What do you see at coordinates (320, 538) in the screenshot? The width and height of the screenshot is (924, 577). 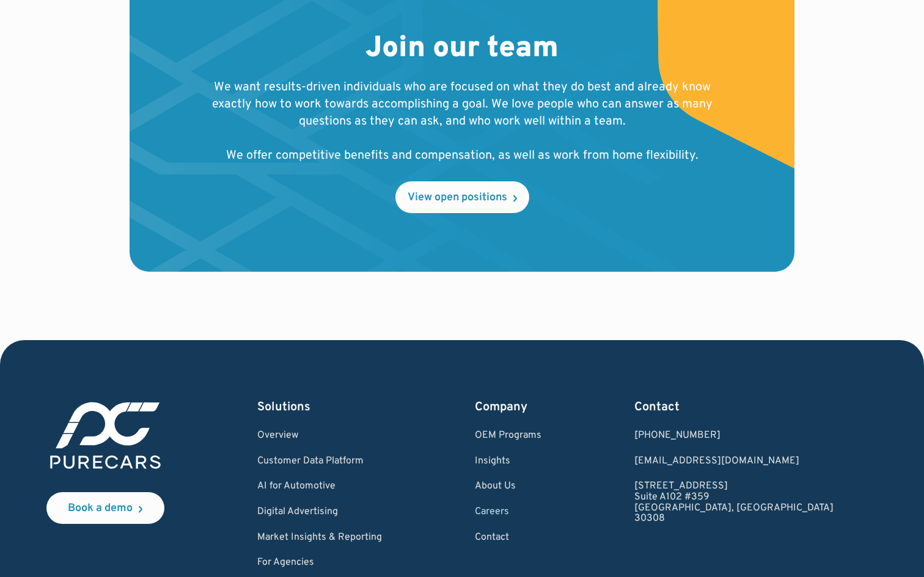 I see `a: Market Insights & Reporting` at bounding box center [320, 538].